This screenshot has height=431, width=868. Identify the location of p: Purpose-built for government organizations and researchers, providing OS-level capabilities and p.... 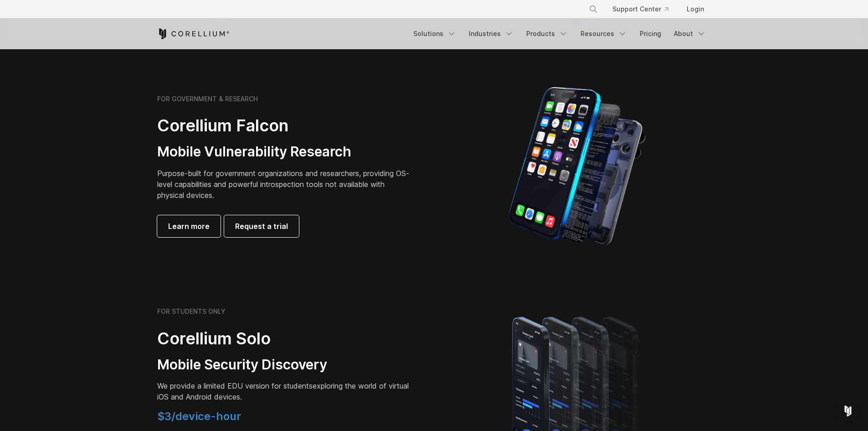
(285, 184).